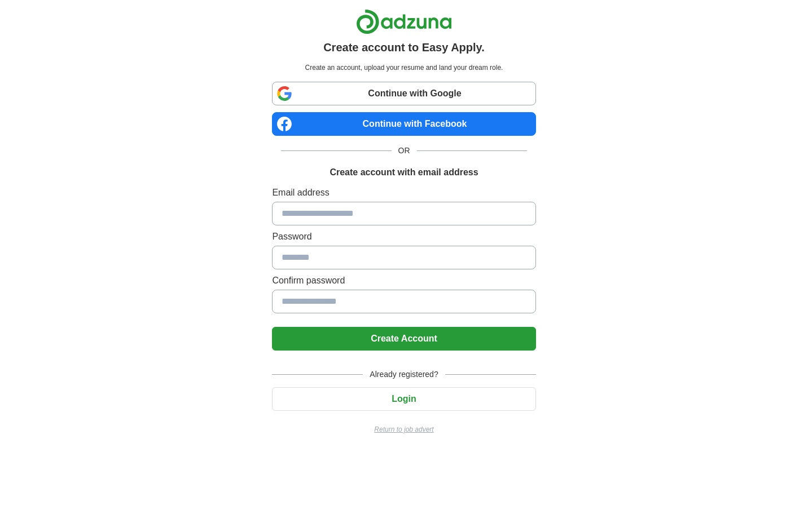 The image size is (808, 532). What do you see at coordinates (404, 124) in the screenshot?
I see `a: Continue with Facebook` at bounding box center [404, 124].